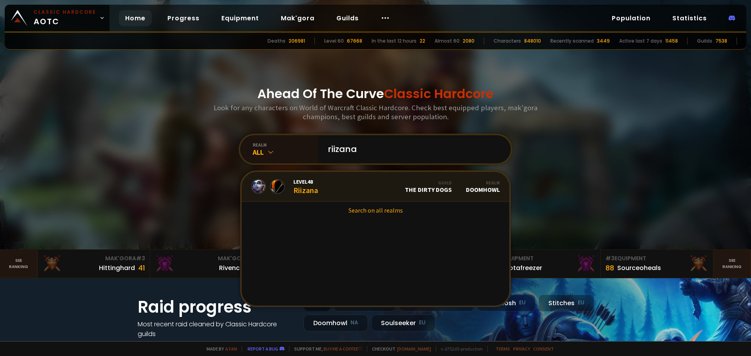 The image size is (751, 356). What do you see at coordinates (305, 182) in the screenshot?
I see `span: Level 48` at bounding box center [305, 182].